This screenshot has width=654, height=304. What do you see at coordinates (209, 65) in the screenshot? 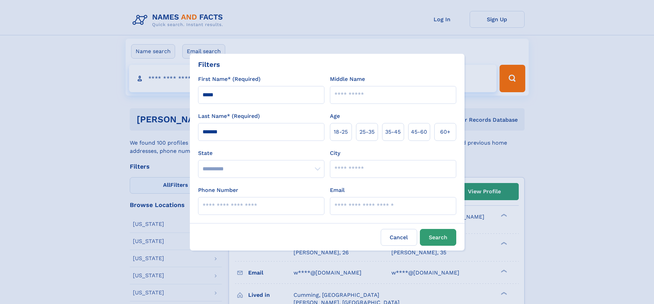
I see `div: Filters` at bounding box center [209, 65].